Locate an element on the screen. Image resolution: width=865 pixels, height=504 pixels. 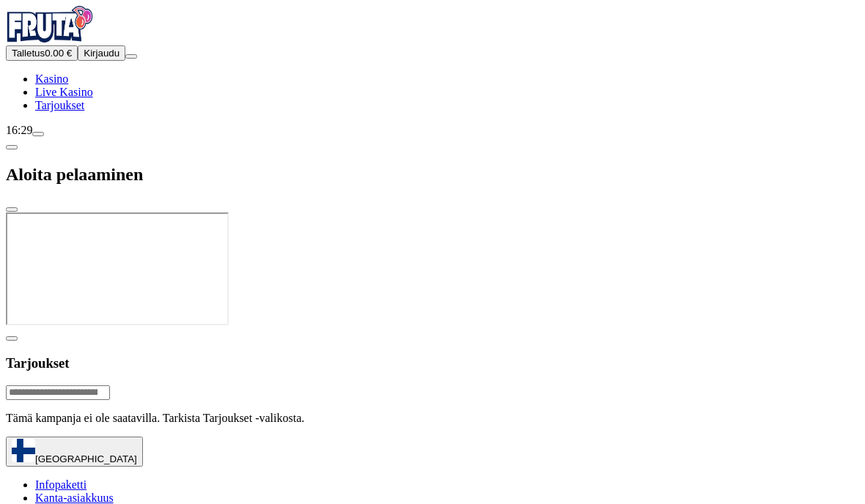
h3: Tarjoukset is located at coordinates (432, 364).